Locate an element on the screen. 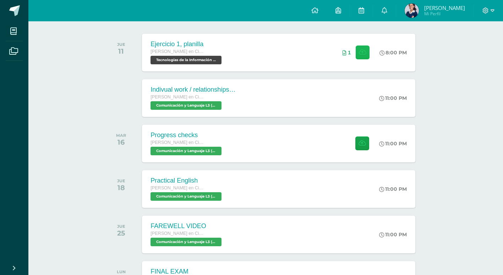 The height and width of the screenshot is (275, 503). div: 16 is located at coordinates (121, 142).